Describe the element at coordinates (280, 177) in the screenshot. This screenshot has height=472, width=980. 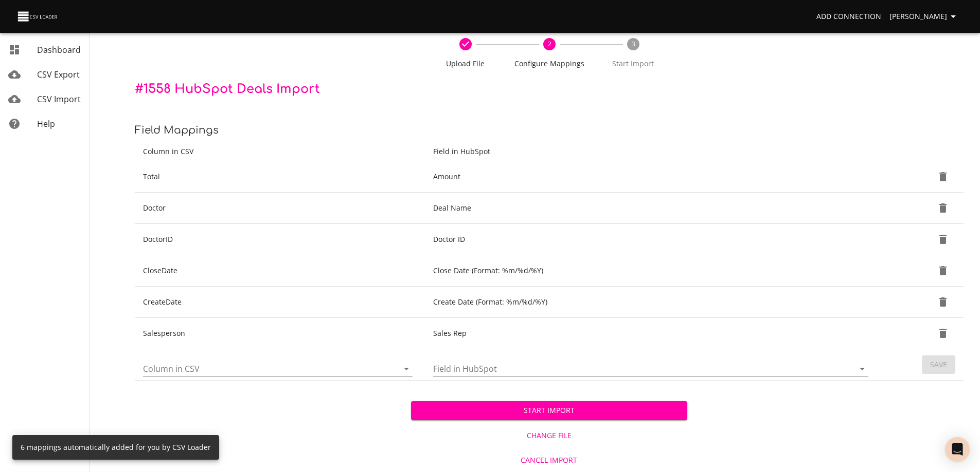
I see `td: Total` at that location.